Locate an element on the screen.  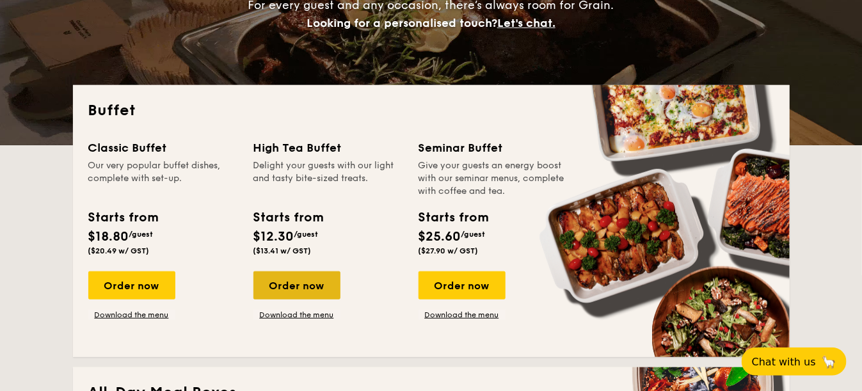
span: ($27.90 w/ GST) is located at coordinates (449, 251).